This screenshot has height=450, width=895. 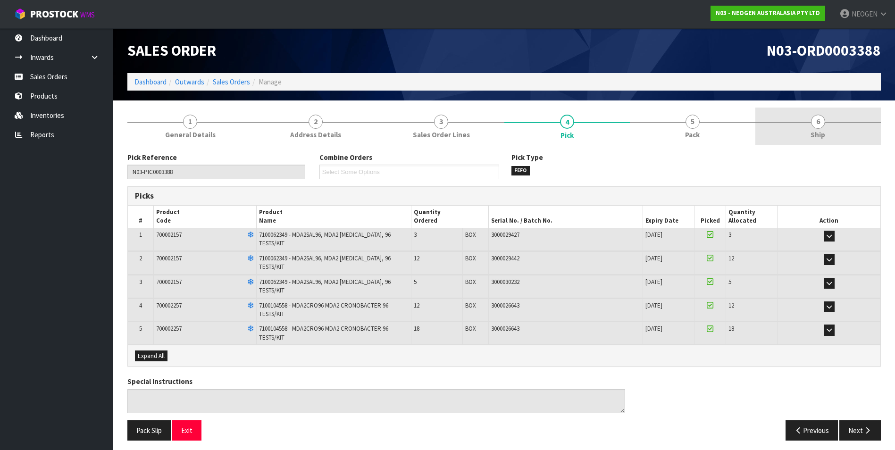 What do you see at coordinates (521, 171) in the screenshot?
I see `span: FEFO` at bounding box center [521, 171].